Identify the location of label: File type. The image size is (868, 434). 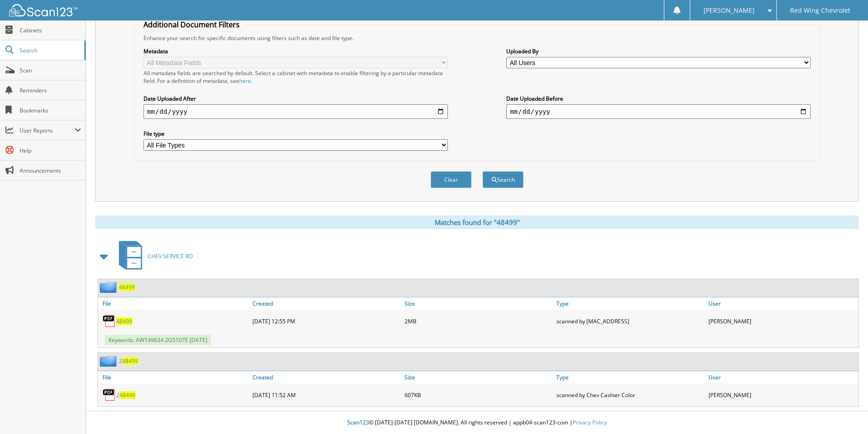
(296, 133).